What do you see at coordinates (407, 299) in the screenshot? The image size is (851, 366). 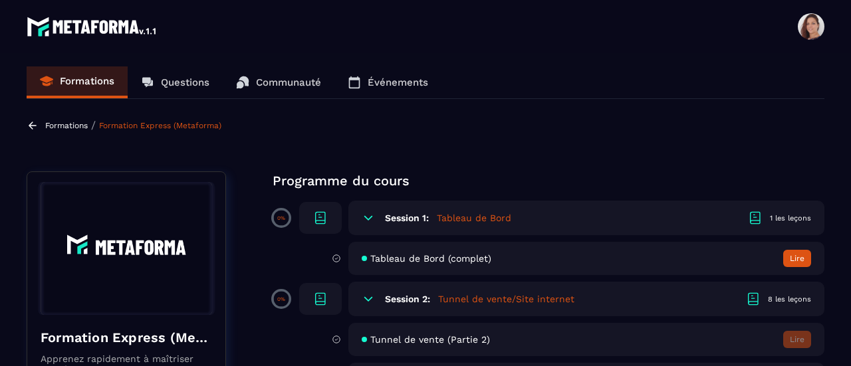 I see `h6: Session 2:` at bounding box center [407, 299].